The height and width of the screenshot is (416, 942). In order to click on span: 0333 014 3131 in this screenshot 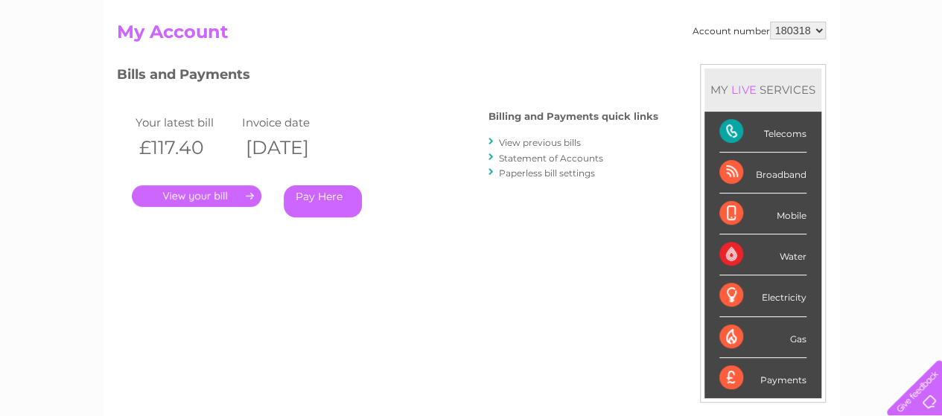, I will do `click(713, 16)`.